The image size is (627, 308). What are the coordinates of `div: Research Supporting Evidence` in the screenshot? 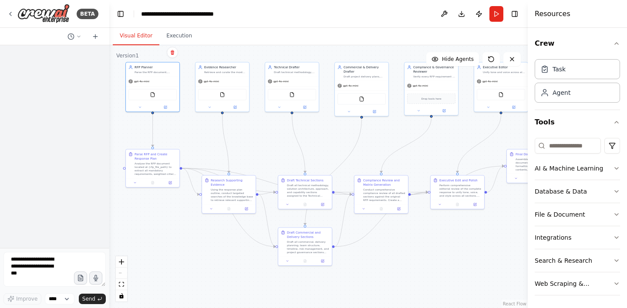 It's located at (232, 183).